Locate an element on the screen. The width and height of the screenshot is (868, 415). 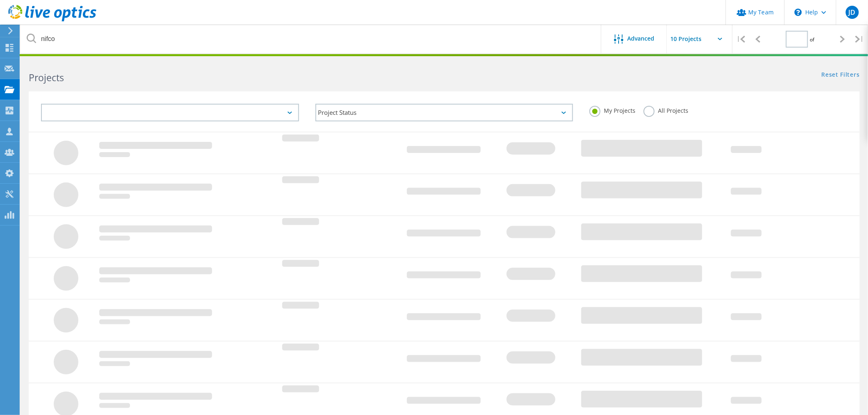
div: Project Status is located at coordinates (444, 112).